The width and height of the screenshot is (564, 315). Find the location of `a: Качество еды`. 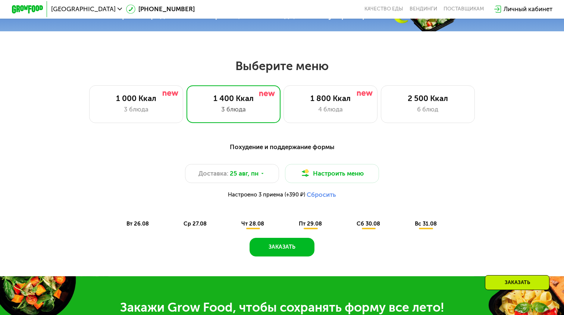

a: Качество еды is located at coordinates (384, 9).